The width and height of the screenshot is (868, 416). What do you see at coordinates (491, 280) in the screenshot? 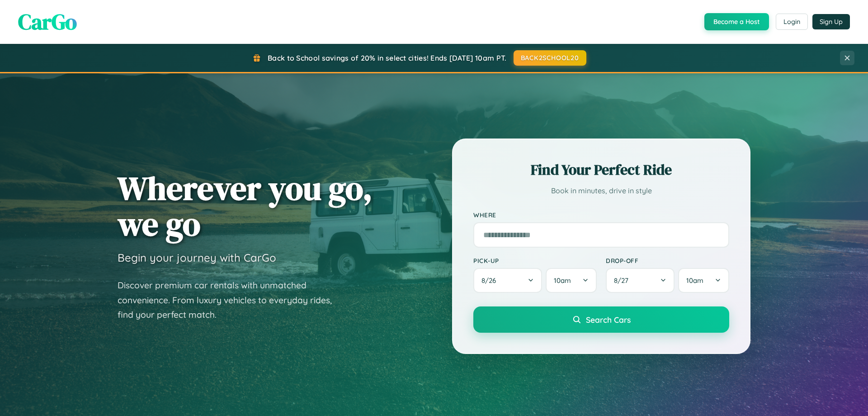
I see `span: 8 / 26` at bounding box center [491, 280].